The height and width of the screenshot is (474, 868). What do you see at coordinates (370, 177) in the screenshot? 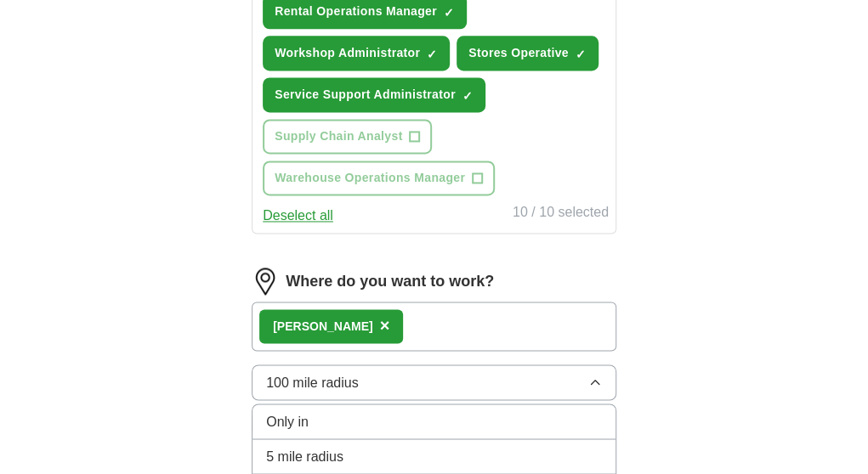
I see `span: Warehouse Operations Manager` at bounding box center [370, 177].